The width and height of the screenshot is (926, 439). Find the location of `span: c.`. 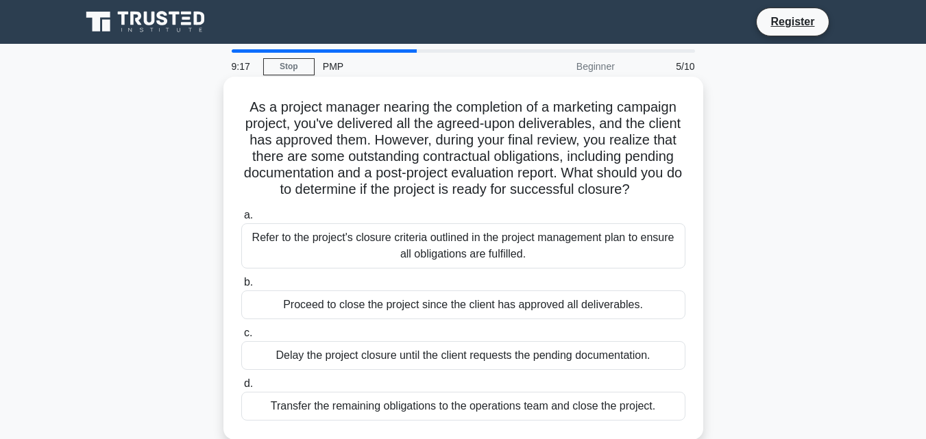

span: c. is located at coordinates (248, 332).